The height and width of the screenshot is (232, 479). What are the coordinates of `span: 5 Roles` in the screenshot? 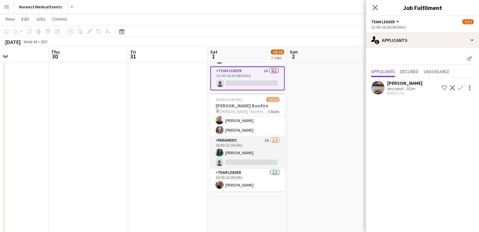 It's located at (274, 111).